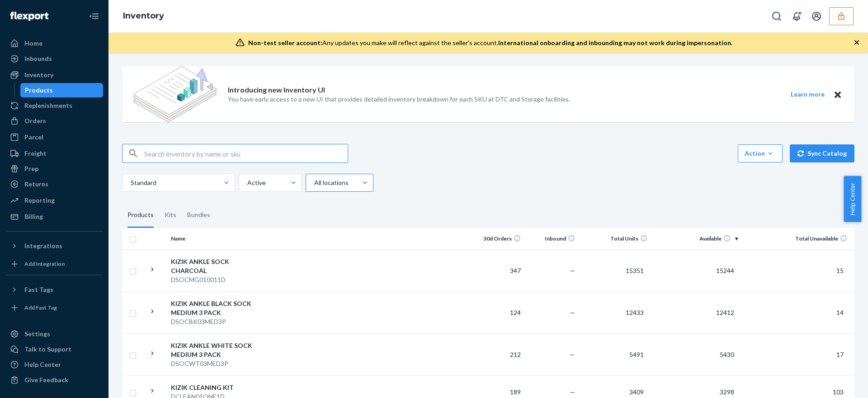  What do you see at coordinates (54, 264) in the screenshot?
I see `a: Add Integration` at bounding box center [54, 264].